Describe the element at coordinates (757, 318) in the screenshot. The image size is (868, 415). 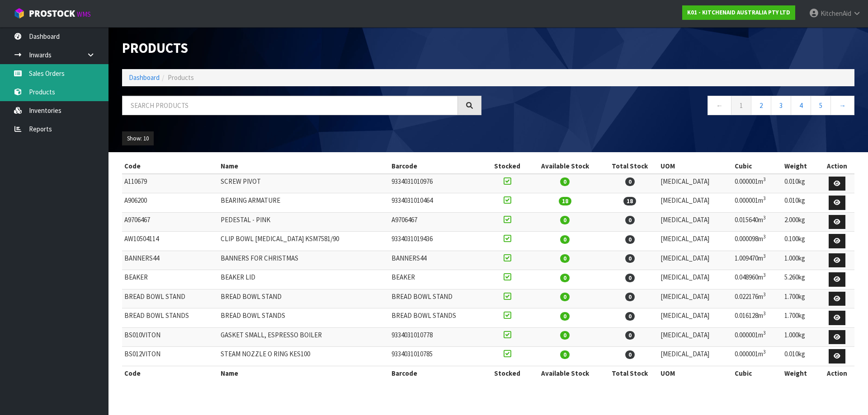
I see `td: 0.016128m` at that location.